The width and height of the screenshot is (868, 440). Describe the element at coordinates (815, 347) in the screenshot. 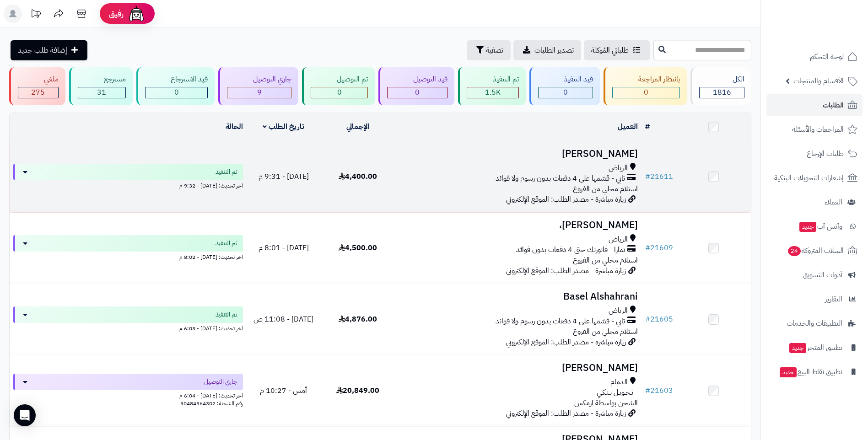

I see `span: تطبيق المتجر` at that location.